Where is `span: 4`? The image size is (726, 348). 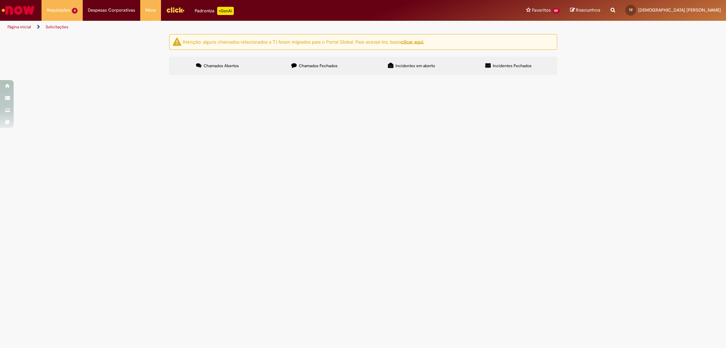 span: 4 is located at coordinates (75, 11).